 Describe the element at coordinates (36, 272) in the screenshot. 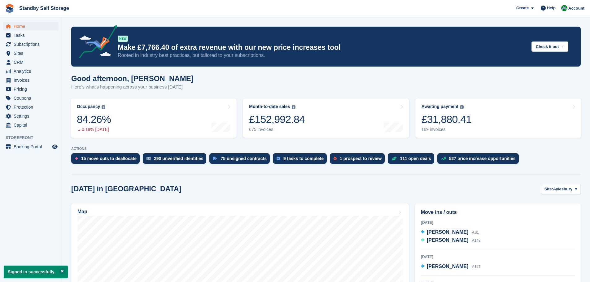

I see `p: Signed in successfully.` at that location.